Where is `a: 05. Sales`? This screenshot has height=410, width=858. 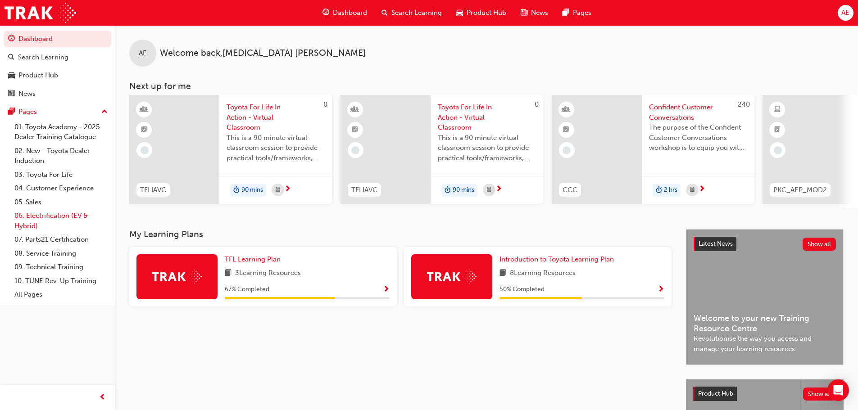
a: 05. Sales is located at coordinates (61, 202).